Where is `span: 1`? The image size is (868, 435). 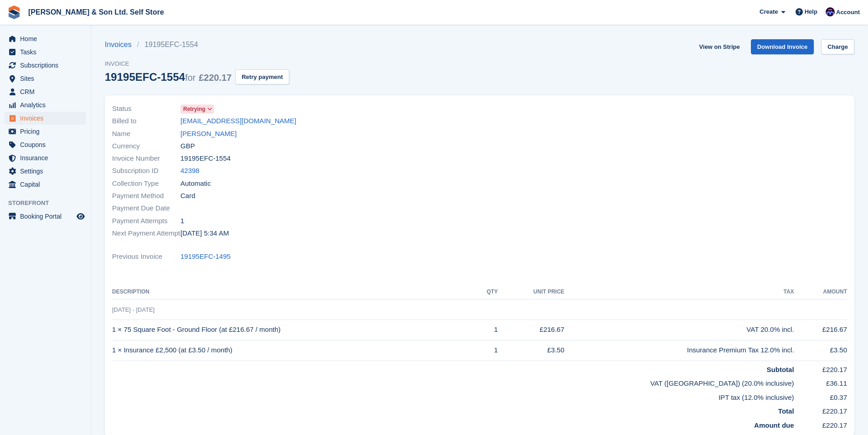 span: 1 is located at coordinates (182, 221).